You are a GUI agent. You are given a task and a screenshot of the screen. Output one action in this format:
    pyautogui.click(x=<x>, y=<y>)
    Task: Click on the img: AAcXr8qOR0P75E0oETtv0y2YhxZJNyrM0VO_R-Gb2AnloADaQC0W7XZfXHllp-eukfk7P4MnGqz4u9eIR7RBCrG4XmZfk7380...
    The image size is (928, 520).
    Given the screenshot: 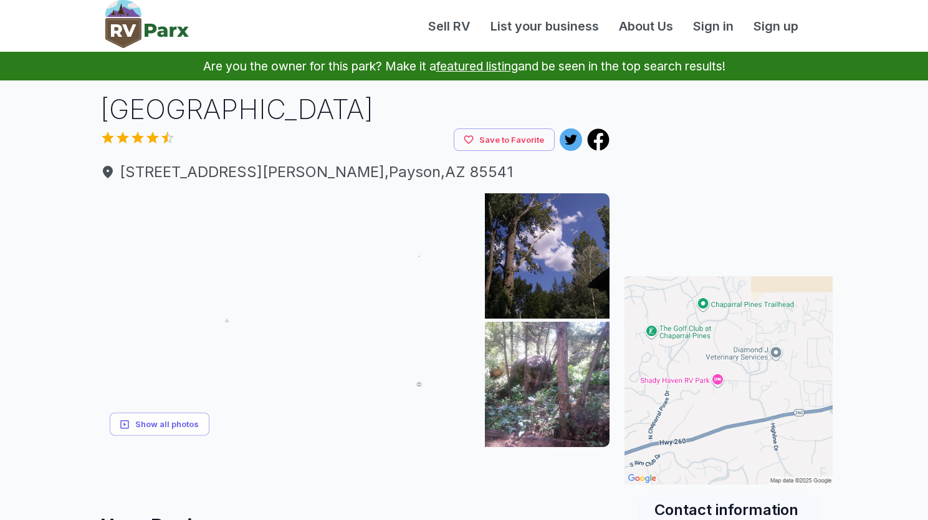 What is the action you would take?
    pyautogui.click(x=227, y=320)
    